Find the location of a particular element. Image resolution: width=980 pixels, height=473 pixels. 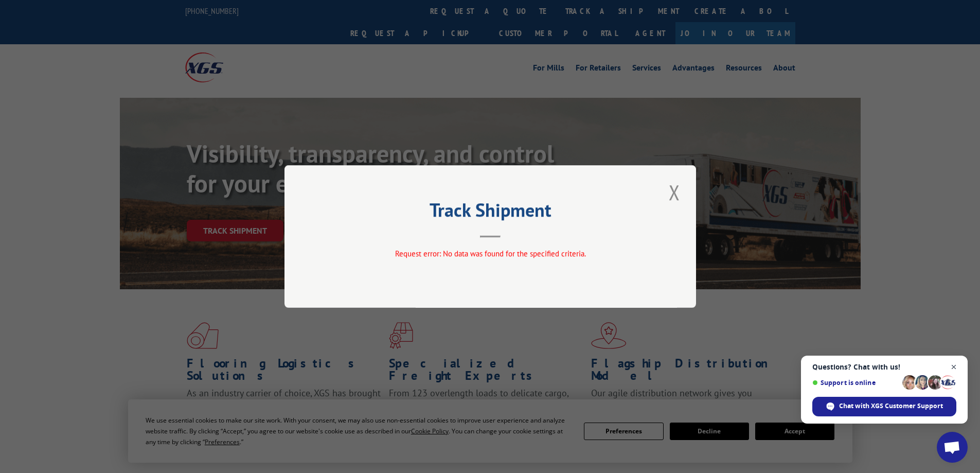

span: Request error: No data was found for the specified criteria. is located at coordinates (490, 253).